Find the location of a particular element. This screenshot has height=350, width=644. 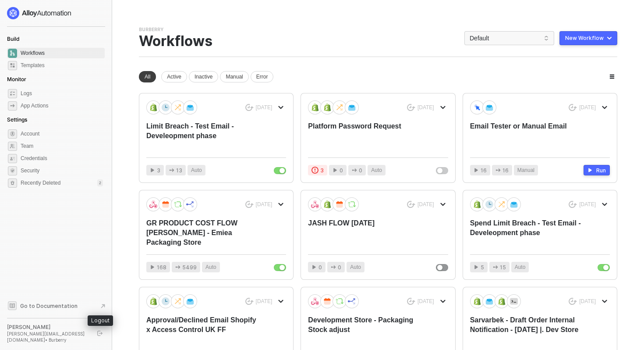

div: App Actions is located at coordinates (34, 106).